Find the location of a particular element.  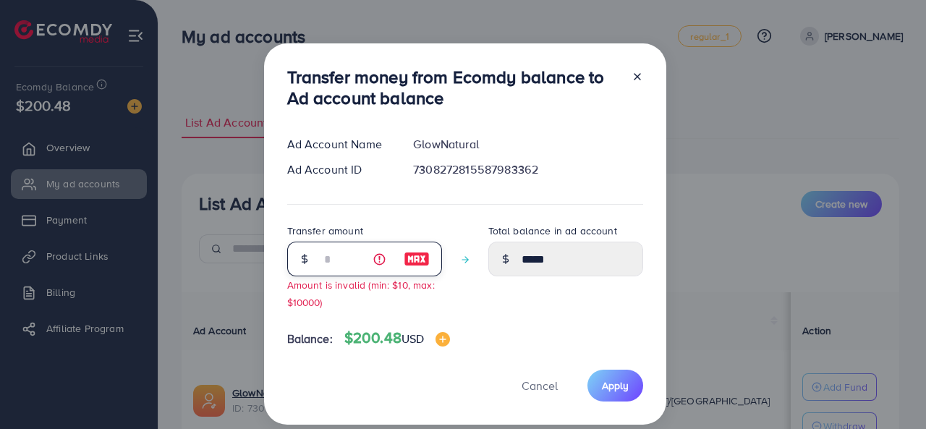

button: Apply is located at coordinates (615, 385).